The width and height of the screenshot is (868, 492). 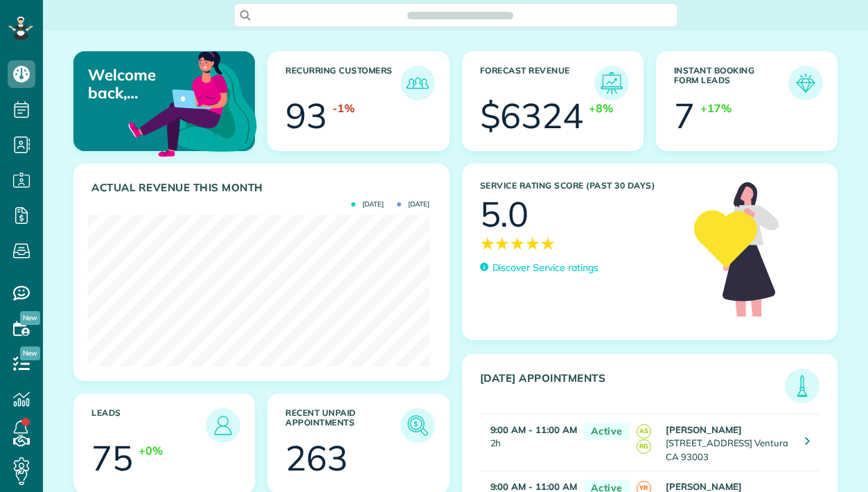 What do you see at coordinates (716, 108) in the screenshot?
I see `div: +17%` at bounding box center [716, 108].